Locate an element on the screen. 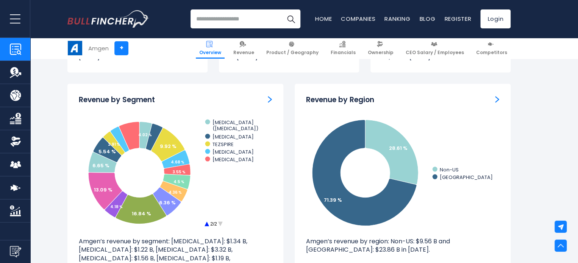  tspan: 4.36 % is located at coordinates (175, 192).